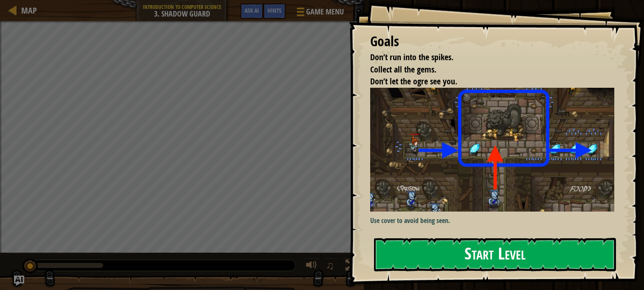 The image size is (644, 290). Describe the element at coordinates (412, 57) in the screenshot. I see `span: Don’t run into the spikes.` at that location.